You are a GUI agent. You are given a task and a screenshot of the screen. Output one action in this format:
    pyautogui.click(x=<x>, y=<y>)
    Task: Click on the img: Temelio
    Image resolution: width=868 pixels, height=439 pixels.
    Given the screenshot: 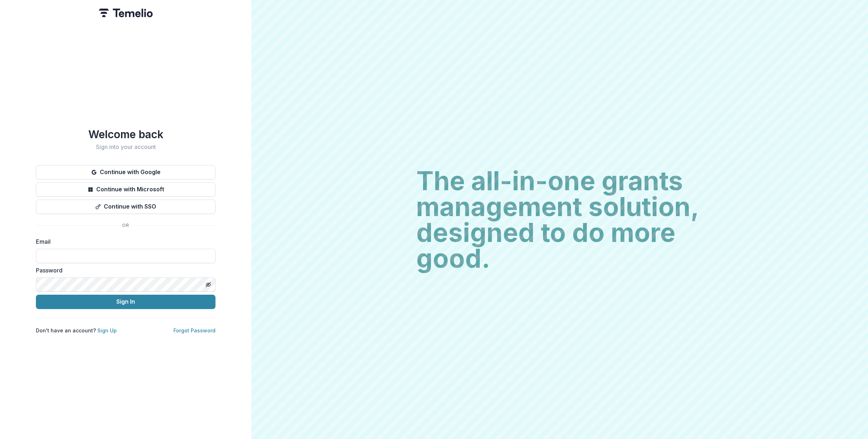 What is the action you would take?
    pyautogui.click(x=125, y=13)
    